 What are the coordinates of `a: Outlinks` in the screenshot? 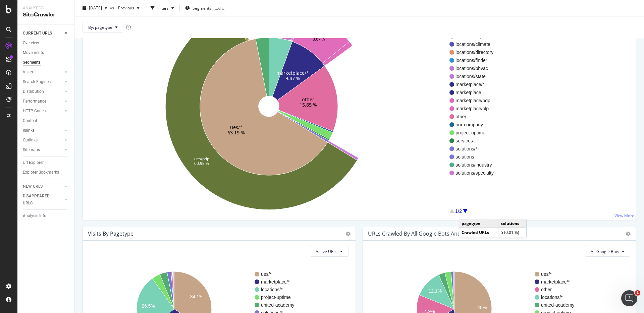 It's located at (43, 140).